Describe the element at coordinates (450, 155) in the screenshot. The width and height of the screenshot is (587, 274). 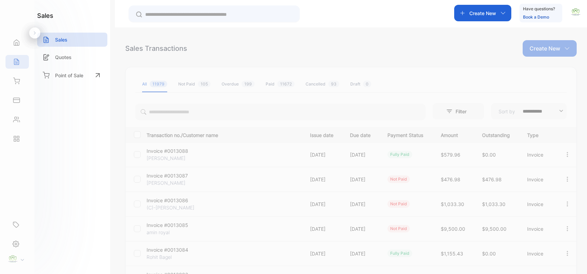
I see `span: $579.96` at that location.